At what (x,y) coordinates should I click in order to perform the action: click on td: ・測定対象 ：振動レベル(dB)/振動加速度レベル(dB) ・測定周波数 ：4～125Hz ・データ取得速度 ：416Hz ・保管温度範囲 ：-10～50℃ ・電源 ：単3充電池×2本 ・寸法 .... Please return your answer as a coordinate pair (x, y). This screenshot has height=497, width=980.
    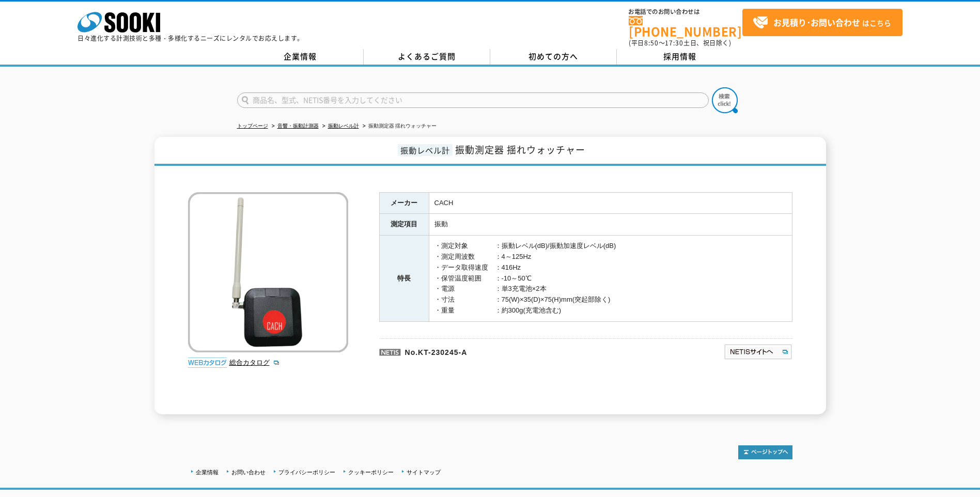
    Looking at the image, I should click on (610, 278).